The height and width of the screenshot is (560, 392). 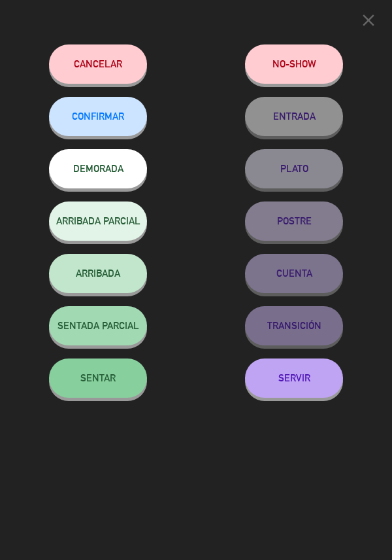 I want to click on span: SENTAR, so click(x=98, y=377).